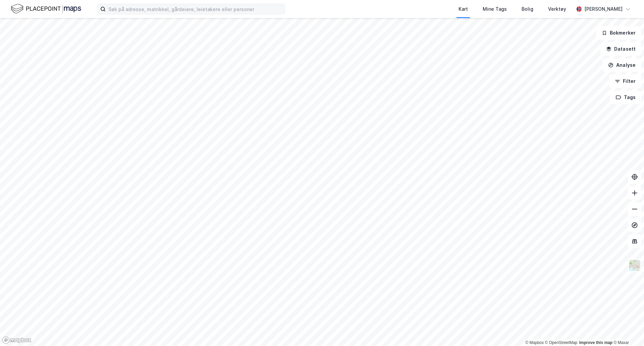 The height and width of the screenshot is (346, 644). Describe the element at coordinates (196, 9) in the screenshot. I see `input: Søk på adresse, matrikkel, gårdeiere, leietakere eller personer` at that location.